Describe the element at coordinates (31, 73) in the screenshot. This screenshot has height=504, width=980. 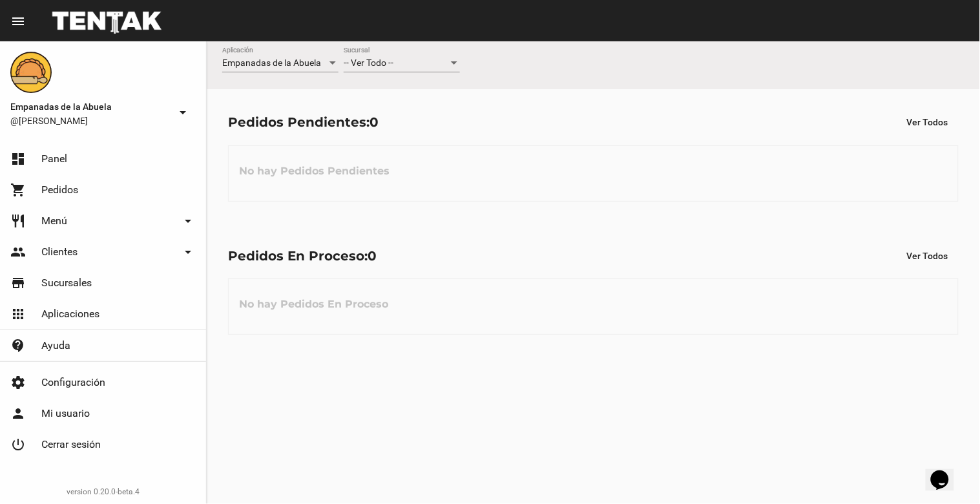
I see `img: f0136945-ed32-4f7c-91e3-a375bc4bb2c5.png` at that location.